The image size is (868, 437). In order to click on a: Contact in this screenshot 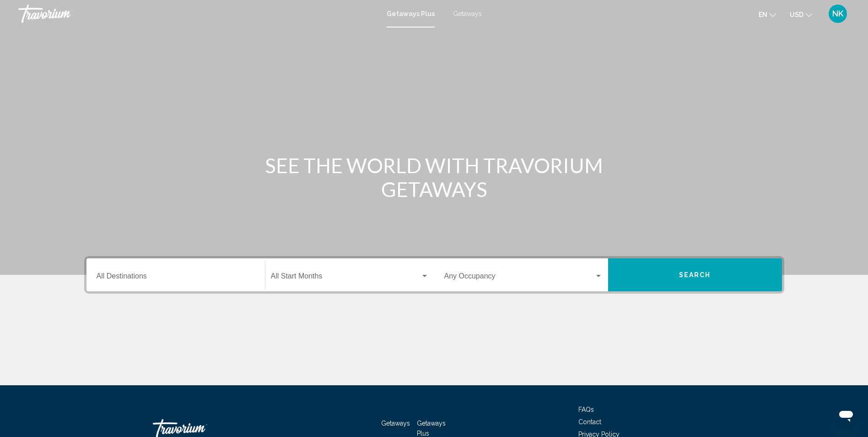, I will do `click(590, 421)`.